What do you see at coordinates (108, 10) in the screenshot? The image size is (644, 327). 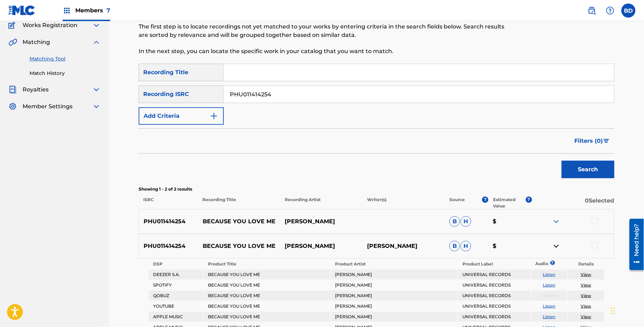 I see `span: 7` at bounding box center [108, 10].